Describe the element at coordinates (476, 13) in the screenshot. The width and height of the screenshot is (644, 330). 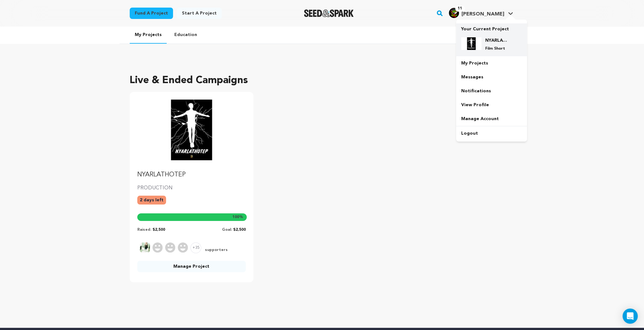
I see `div: Kermet K.'s Profile` at that location.